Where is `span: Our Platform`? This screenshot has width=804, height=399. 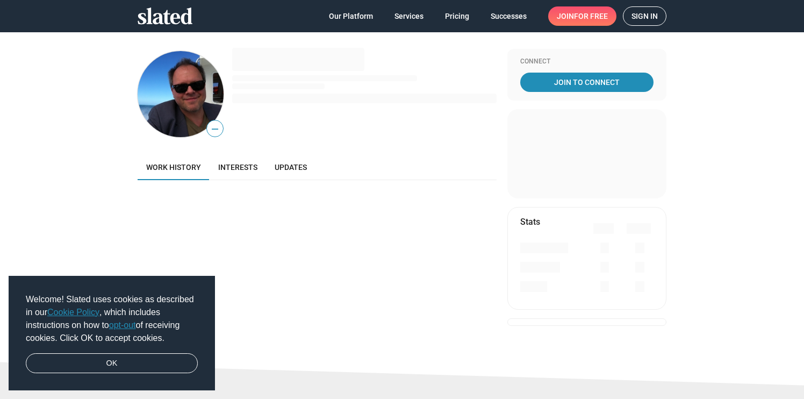
span: Our Platform is located at coordinates (351, 16).